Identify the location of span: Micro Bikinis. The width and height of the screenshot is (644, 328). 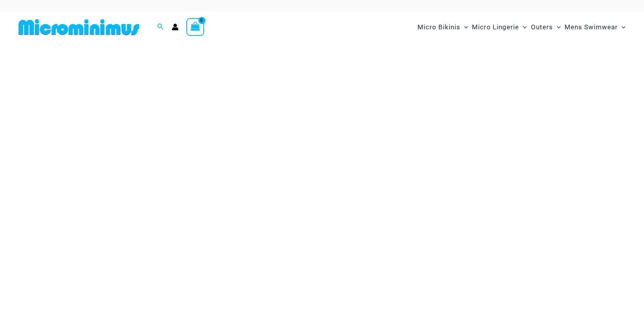
(439, 27).